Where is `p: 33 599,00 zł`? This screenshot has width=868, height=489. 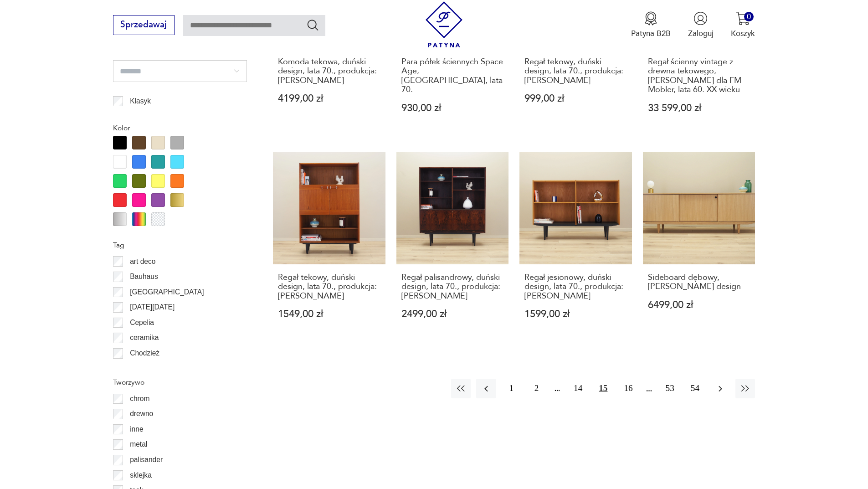 p: 33 599,00 zł is located at coordinates (699, 108).